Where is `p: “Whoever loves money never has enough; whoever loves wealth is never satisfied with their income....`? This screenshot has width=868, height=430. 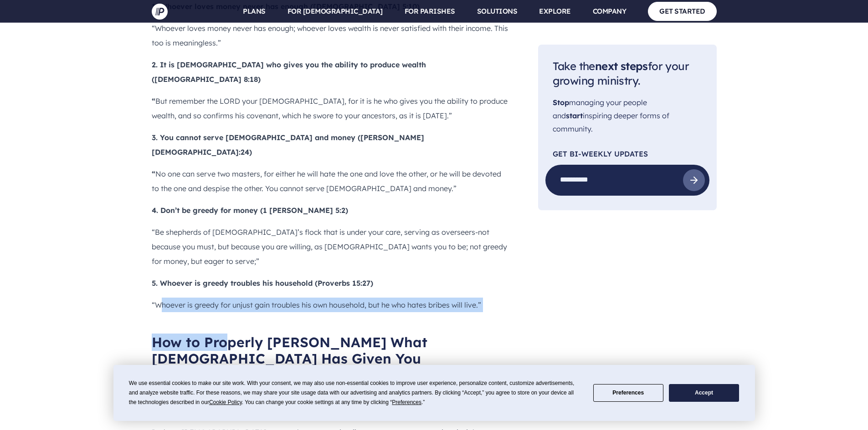 p: “Whoever loves money never has enough; whoever loves wealth is never satisfied with their income.... is located at coordinates (330, 36).